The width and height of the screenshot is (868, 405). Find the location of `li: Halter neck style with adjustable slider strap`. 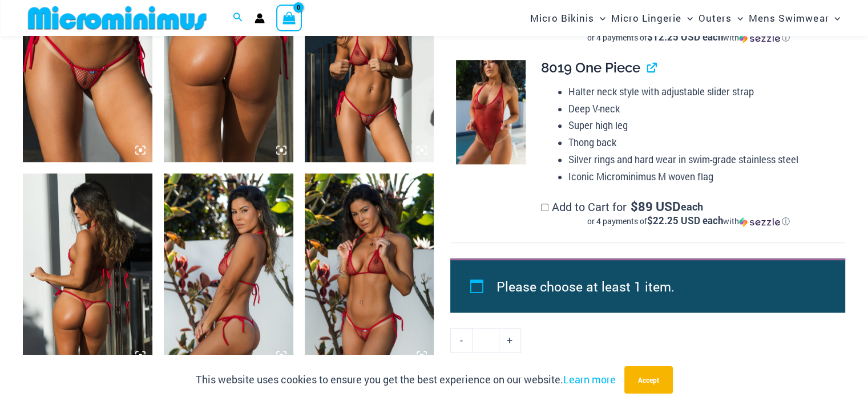

li: Halter neck style with adjustable slider strap is located at coordinates (702, 92).